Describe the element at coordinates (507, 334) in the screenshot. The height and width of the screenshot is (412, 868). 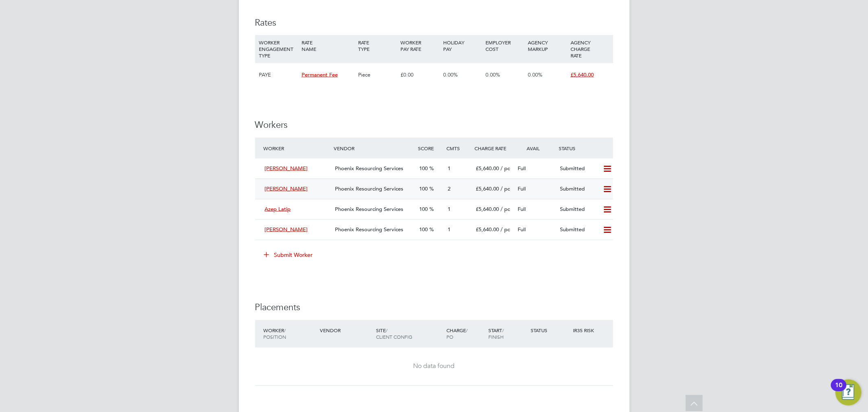
I see `div: Start` at that location.